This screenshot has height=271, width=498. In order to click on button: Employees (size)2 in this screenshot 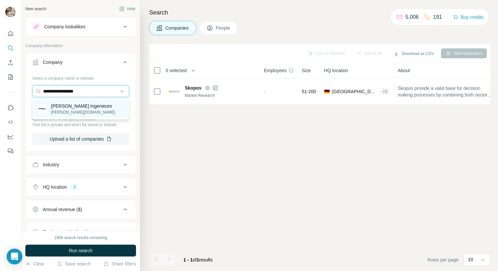, I will do `click(81, 232)`.